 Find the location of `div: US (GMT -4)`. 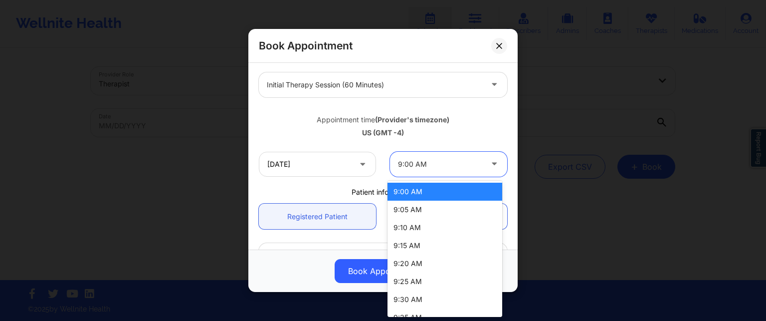

div: US (GMT -4) is located at coordinates (383, 133).